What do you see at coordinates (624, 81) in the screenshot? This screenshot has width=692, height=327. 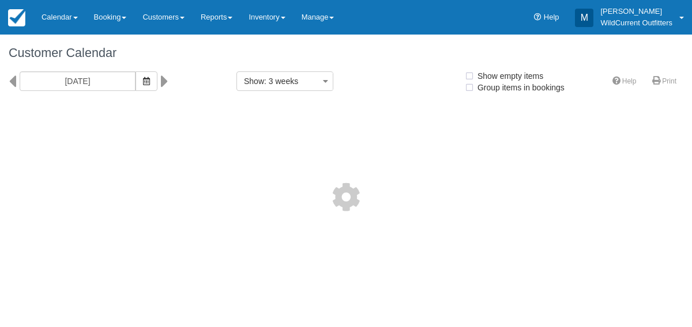 I see `a: Help` at bounding box center [624, 81].